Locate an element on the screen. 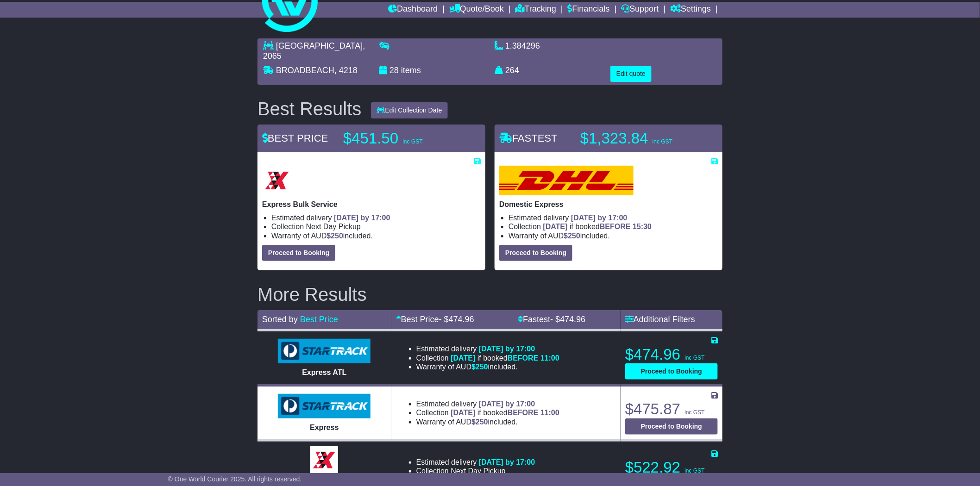 The height and width of the screenshot is (486, 980). span: BROADBEACH is located at coordinates (305, 71).